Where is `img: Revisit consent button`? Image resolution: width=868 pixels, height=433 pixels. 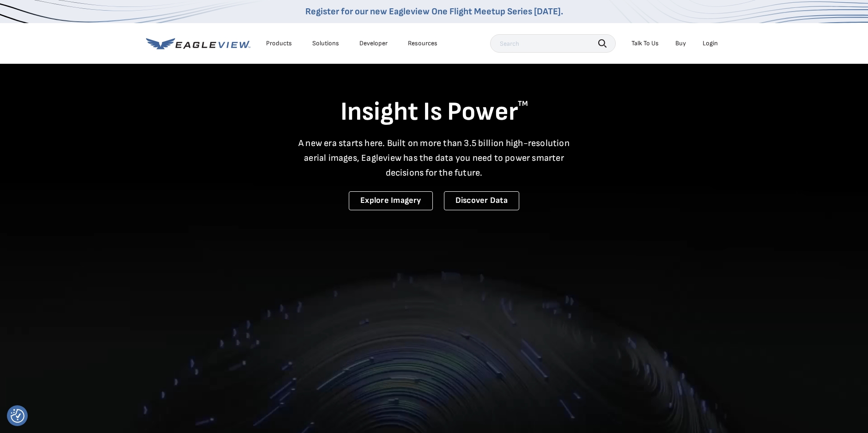 img: Revisit consent button is located at coordinates (17, 416).